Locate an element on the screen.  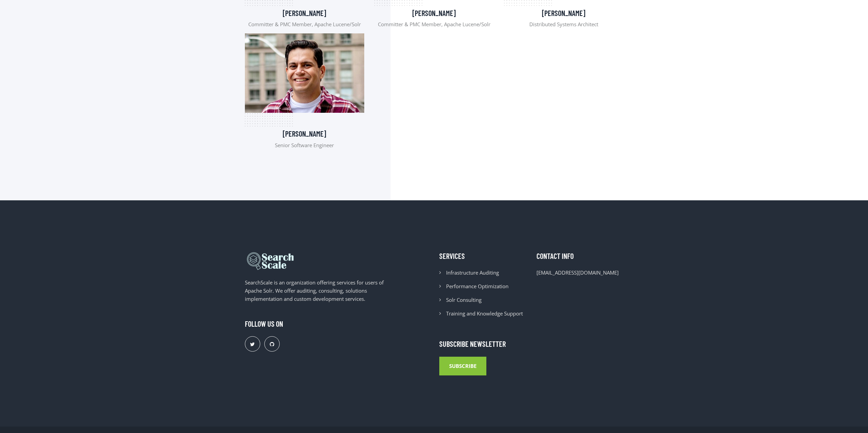
h4: Subscribe Newsletter is located at coordinates (531, 344).